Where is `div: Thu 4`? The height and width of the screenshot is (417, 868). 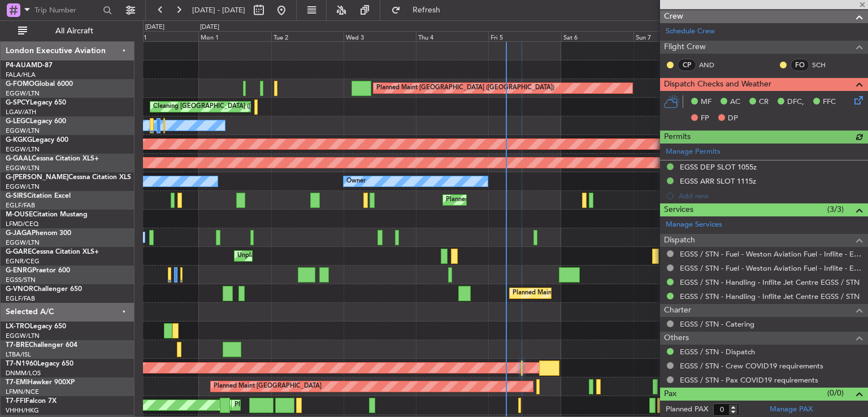
div: Thu 4 is located at coordinates (452, 36).